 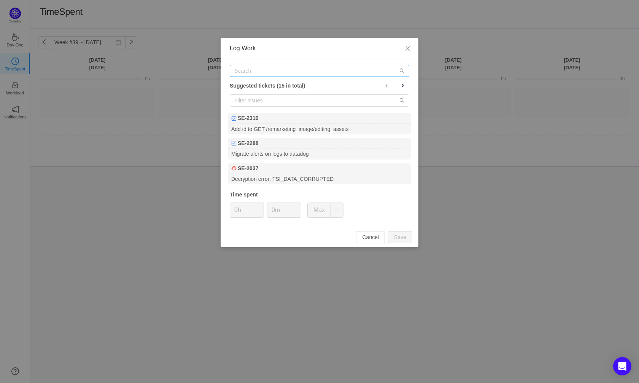 I want to click on button: Max, so click(x=319, y=210).